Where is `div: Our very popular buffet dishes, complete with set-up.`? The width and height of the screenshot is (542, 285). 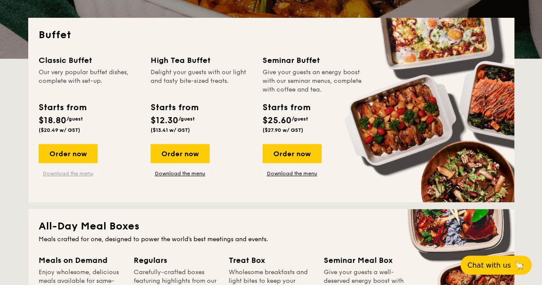 div: Our very popular buffet dishes, complete with set-up. is located at coordinates (89, 81).